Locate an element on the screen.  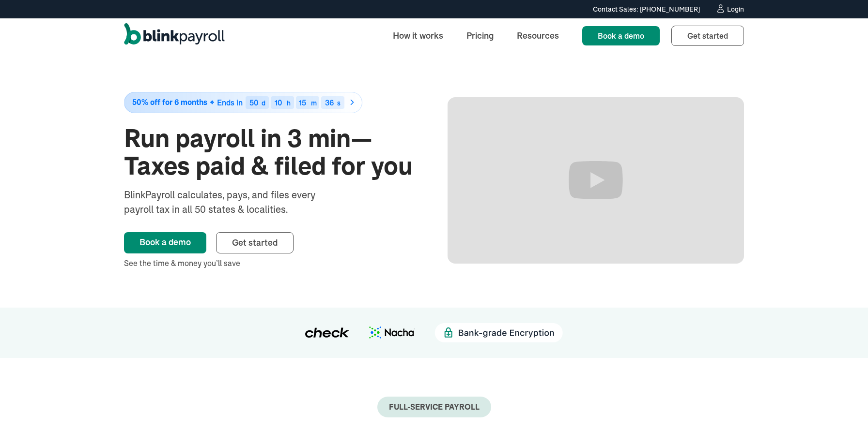
span: 50% off for 6 months is located at coordinates (169, 102).